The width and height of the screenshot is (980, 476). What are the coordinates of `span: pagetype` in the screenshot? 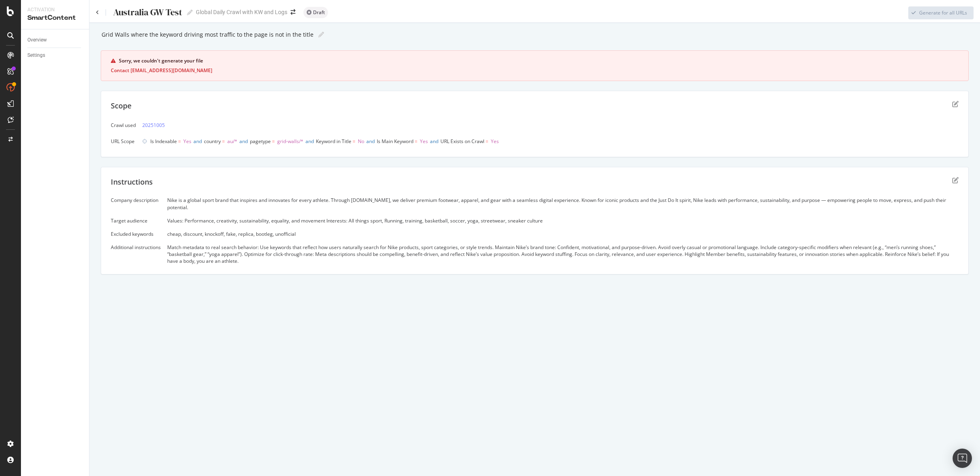 It's located at (260, 141).